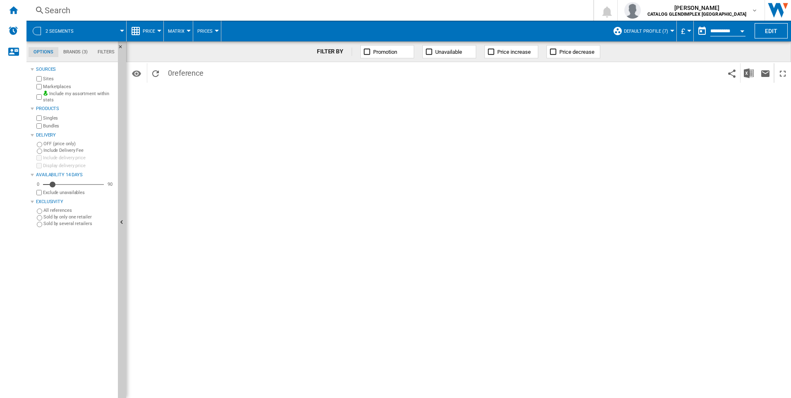 The height and width of the screenshot is (398, 791). I want to click on div: Delivery, so click(75, 135).